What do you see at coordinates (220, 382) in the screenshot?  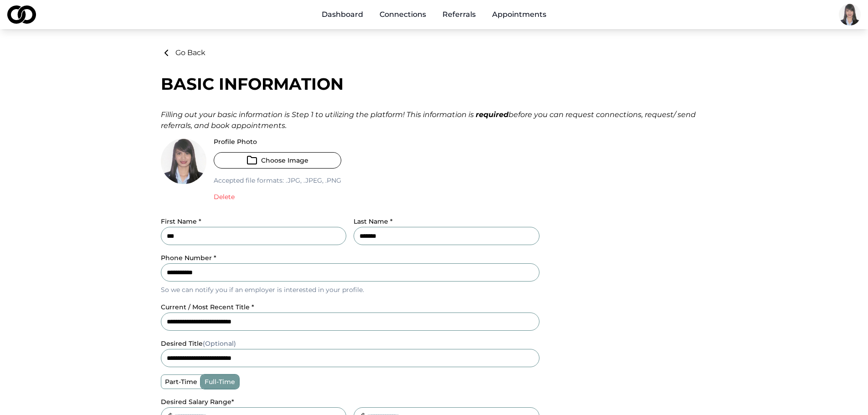 I see `label: full-time` at bounding box center [220, 382].